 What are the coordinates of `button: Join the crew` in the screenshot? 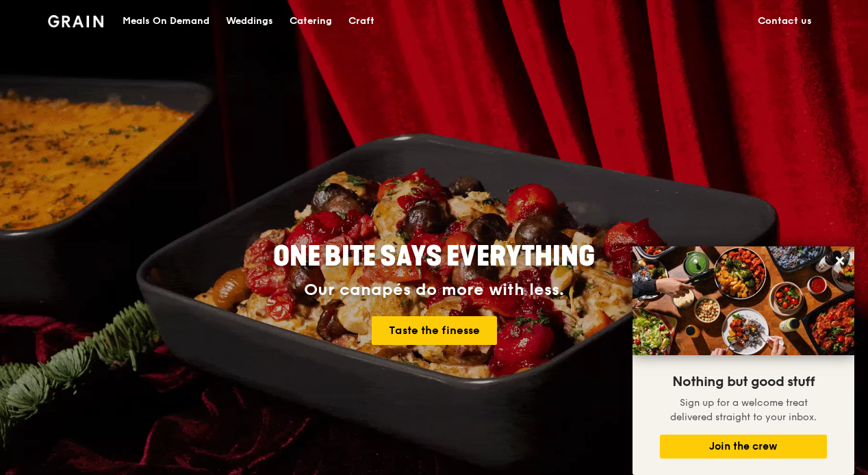 It's located at (744, 447).